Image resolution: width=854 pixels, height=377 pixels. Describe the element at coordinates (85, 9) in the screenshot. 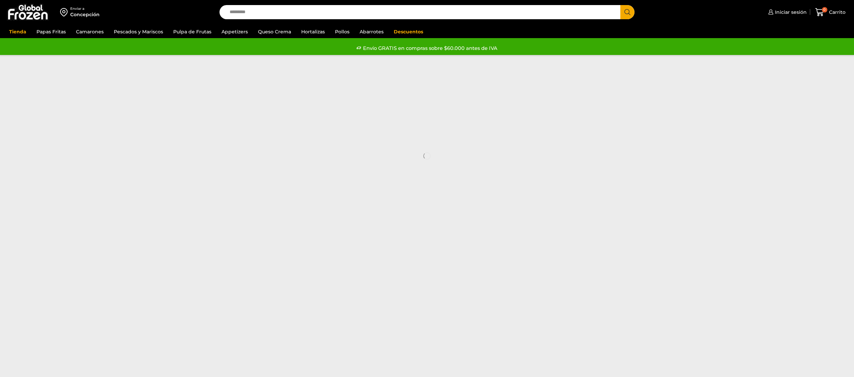

I see `div: Enviar a` at that location.